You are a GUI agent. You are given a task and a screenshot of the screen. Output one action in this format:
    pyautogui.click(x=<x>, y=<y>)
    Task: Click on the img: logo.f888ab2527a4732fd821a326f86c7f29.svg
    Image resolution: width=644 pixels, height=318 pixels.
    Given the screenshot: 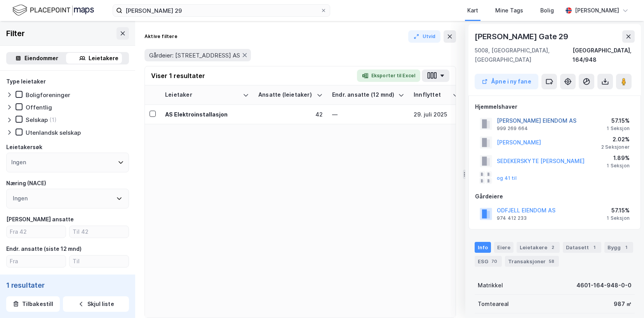 What is the action you would take?
    pyautogui.click(x=53, y=10)
    